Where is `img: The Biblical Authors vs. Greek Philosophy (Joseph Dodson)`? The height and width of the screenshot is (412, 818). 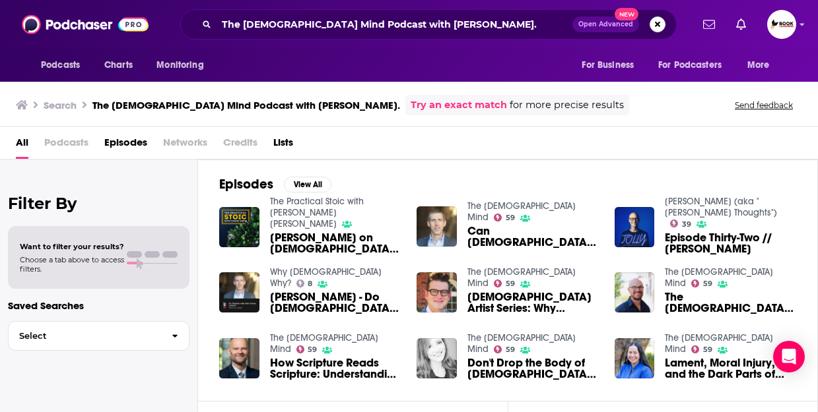
img: The Biblical Authors vs. Greek Philosophy (Joseph Dodson) is located at coordinates (634, 292).